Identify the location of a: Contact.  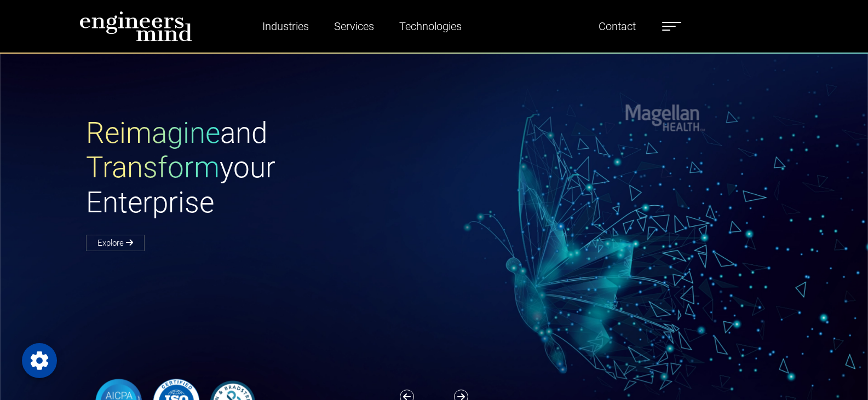
(617, 26).